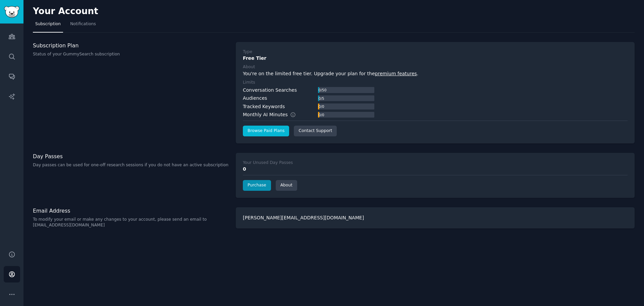  I want to click on h3: Subscription Plan, so click(131, 45).